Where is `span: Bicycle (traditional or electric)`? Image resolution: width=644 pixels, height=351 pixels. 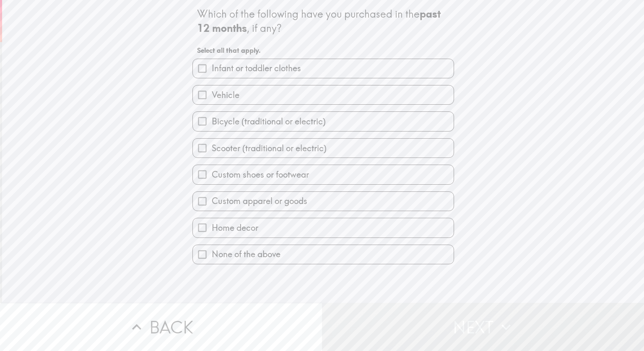 span: Bicycle (traditional or electric) is located at coordinates (269, 122).